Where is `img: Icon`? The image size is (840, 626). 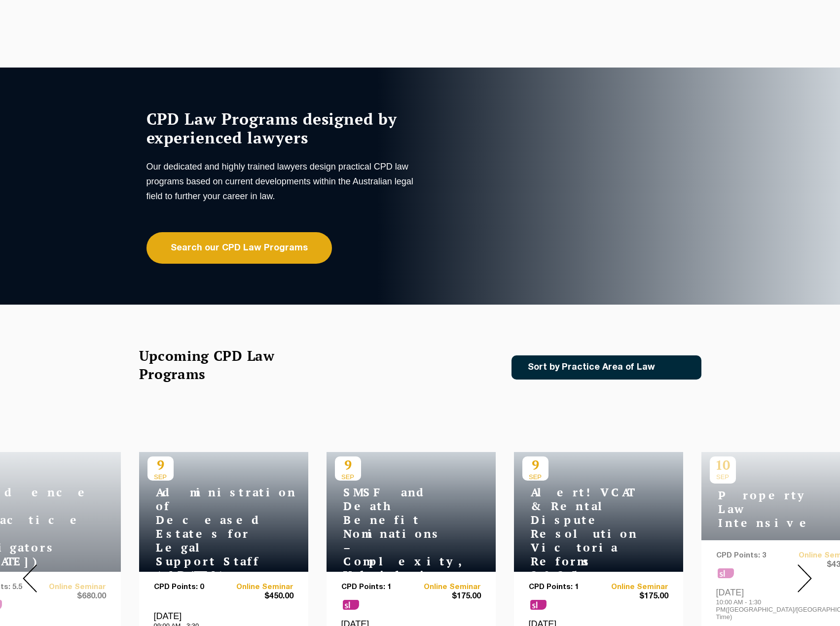
img: Icon is located at coordinates (676, 368).